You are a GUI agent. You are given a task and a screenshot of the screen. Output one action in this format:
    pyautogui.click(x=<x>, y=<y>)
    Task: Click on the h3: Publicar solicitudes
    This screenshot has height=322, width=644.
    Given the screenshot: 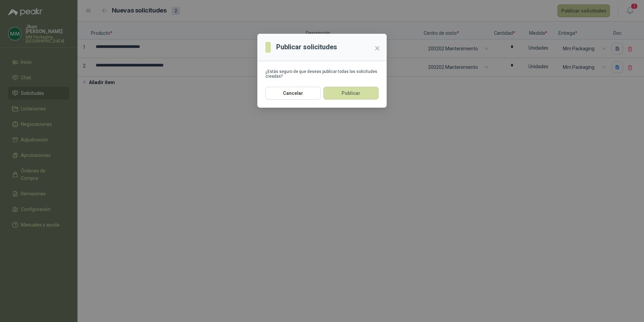 What is the action you would take?
    pyautogui.click(x=307, y=47)
    